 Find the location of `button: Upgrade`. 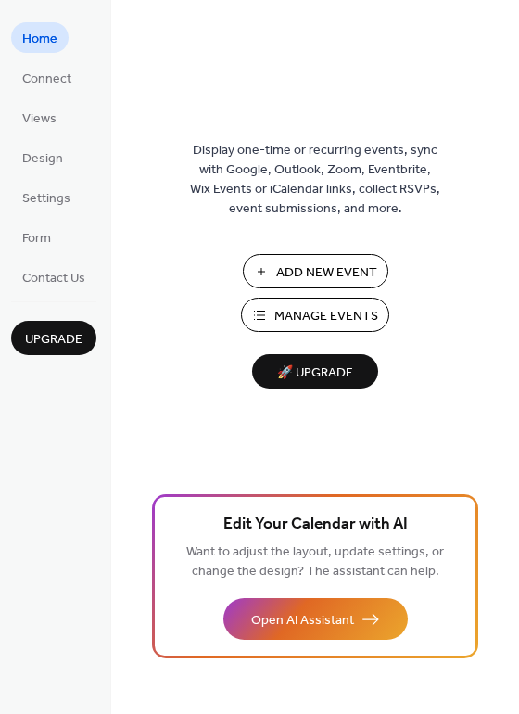

button: Upgrade is located at coordinates (54, 337).